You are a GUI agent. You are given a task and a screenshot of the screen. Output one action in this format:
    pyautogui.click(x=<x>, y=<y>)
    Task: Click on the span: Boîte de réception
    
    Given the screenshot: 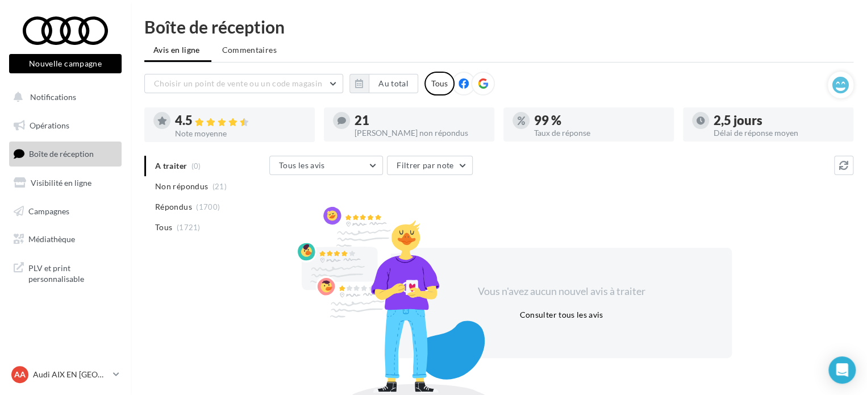 What is the action you would take?
    pyautogui.click(x=61, y=153)
    